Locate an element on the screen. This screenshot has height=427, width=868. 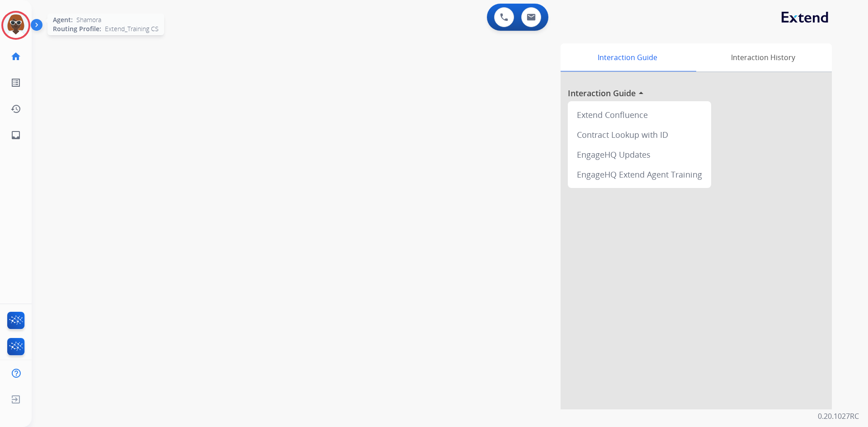
div: Contract Lookup with ID is located at coordinates (639, 135).